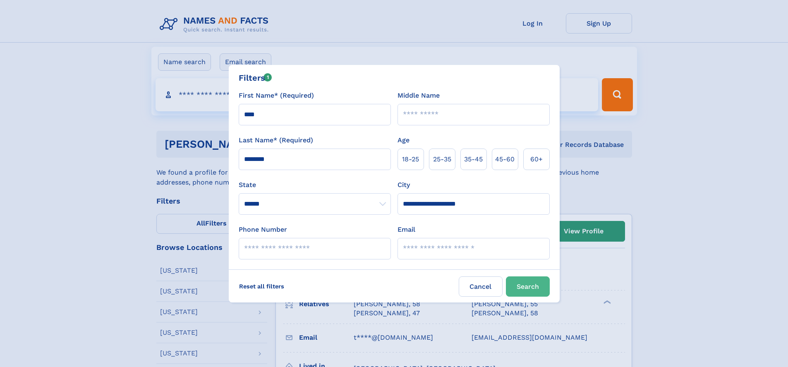  Describe the element at coordinates (419, 96) in the screenshot. I see `label: Middle Name` at that location.